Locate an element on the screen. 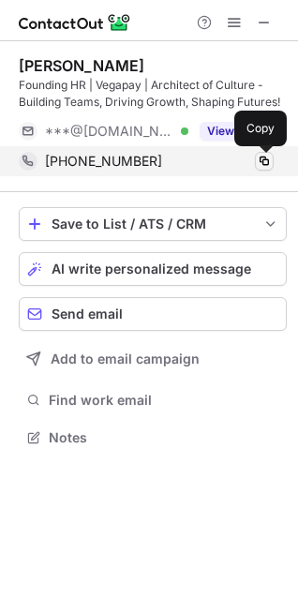 Image resolution: width=298 pixels, height=598 pixels. button: save-profile-one-click is located at coordinates (153, 224).